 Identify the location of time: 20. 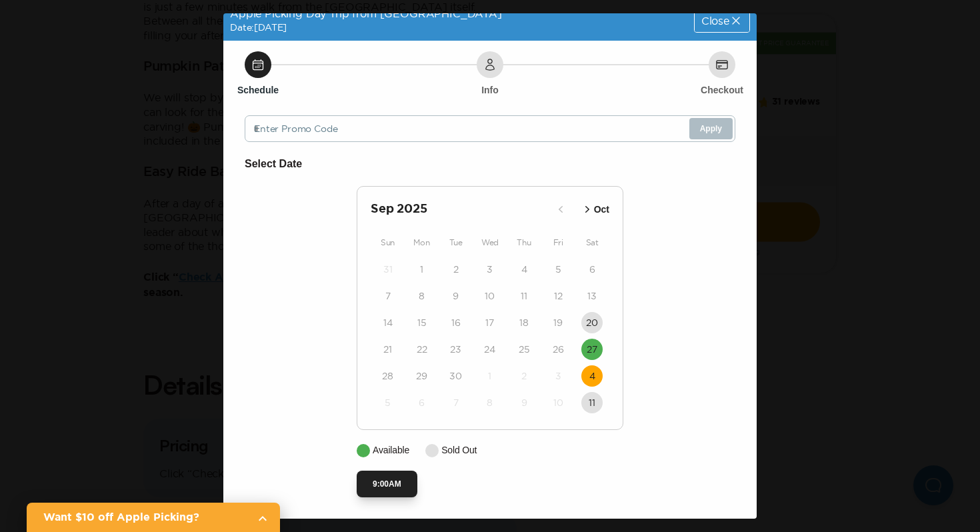
(592, 323).